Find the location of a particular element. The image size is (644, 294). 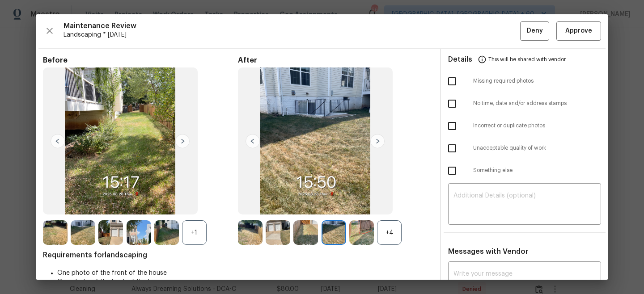

div: Missing required photos is located at coordinates (525, 81).